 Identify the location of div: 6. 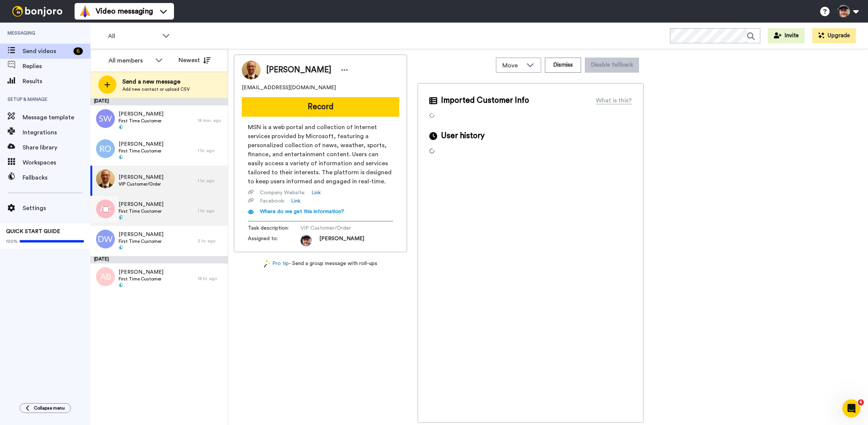
(78, 51).